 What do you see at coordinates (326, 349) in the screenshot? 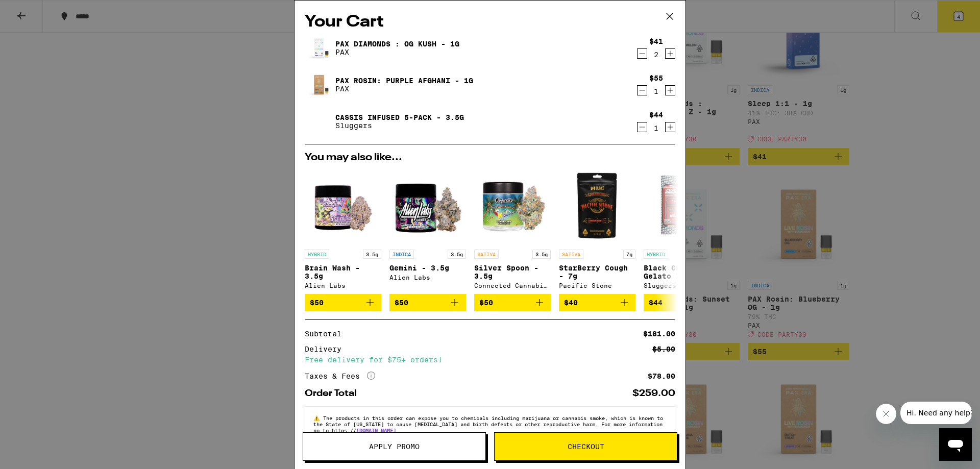
I see `div: Delivery` at bounding box center [326, 349].